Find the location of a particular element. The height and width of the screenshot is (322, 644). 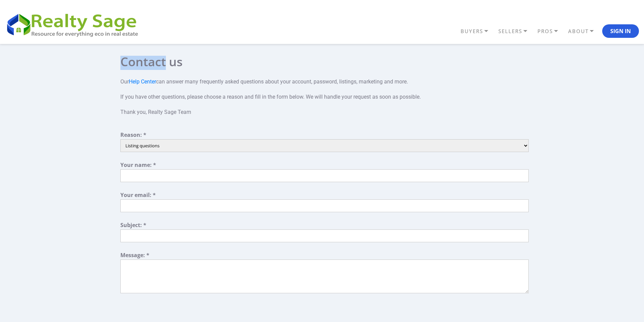

a: SELLERS is located at coordinates (516, 31).